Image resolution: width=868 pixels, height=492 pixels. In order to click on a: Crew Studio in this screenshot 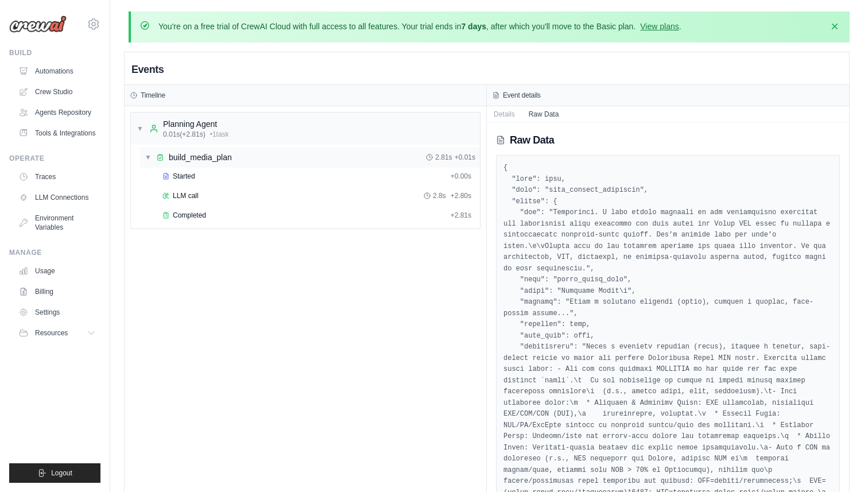, I will do `click(57, 92)`.